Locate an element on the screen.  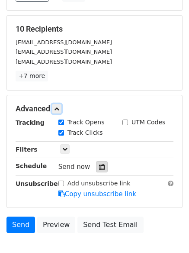
h5: 10 Recipients is located at coordinates (94, 29).